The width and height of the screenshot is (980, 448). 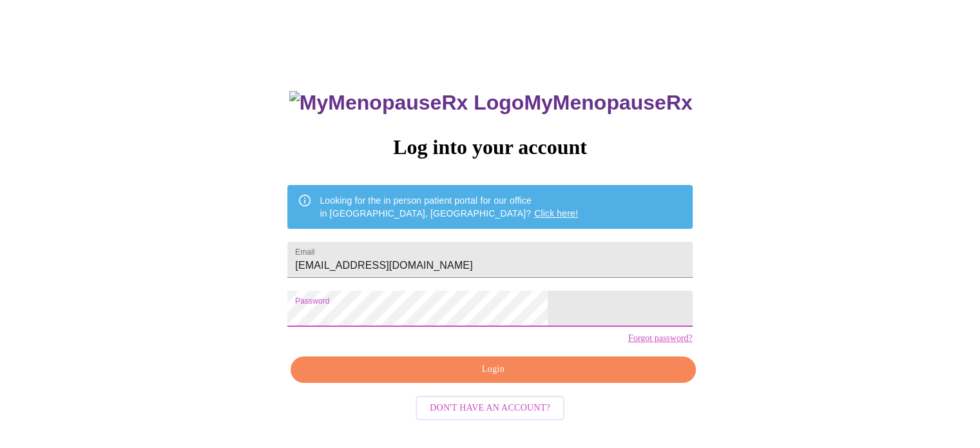 I want to click on h3: MyMenopauseRx, so click(x=491, y=102).